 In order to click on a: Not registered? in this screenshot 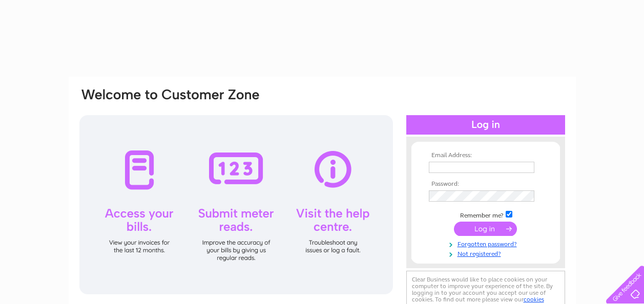, I will do `click(487, 253)`.